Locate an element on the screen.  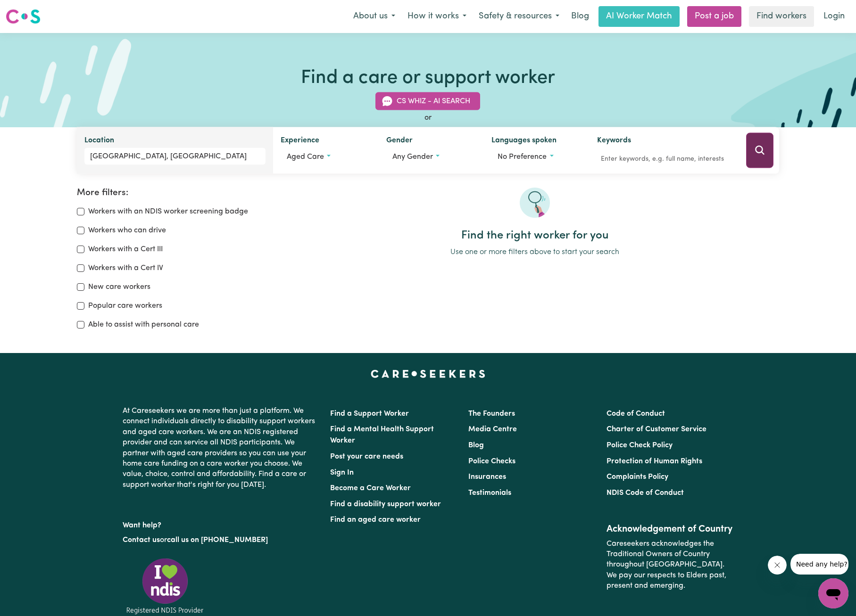
h2: Acknowledgement of Country is located at coordinates (670, 530).